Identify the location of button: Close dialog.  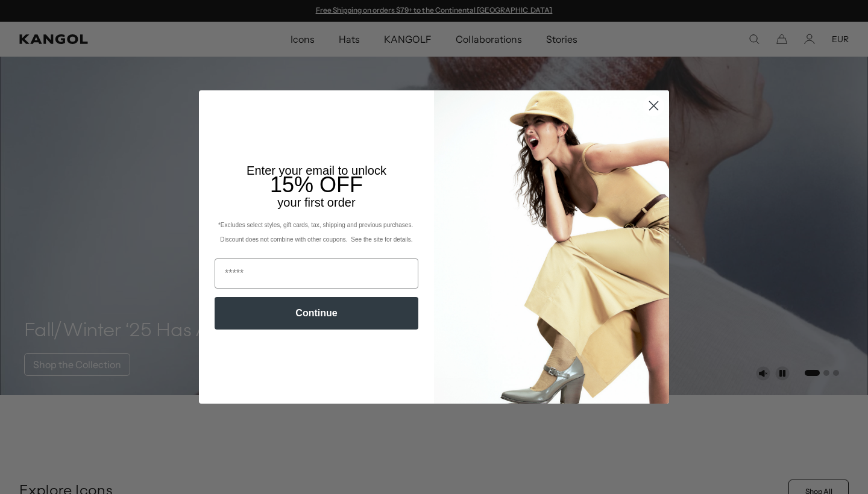
(654, 105).